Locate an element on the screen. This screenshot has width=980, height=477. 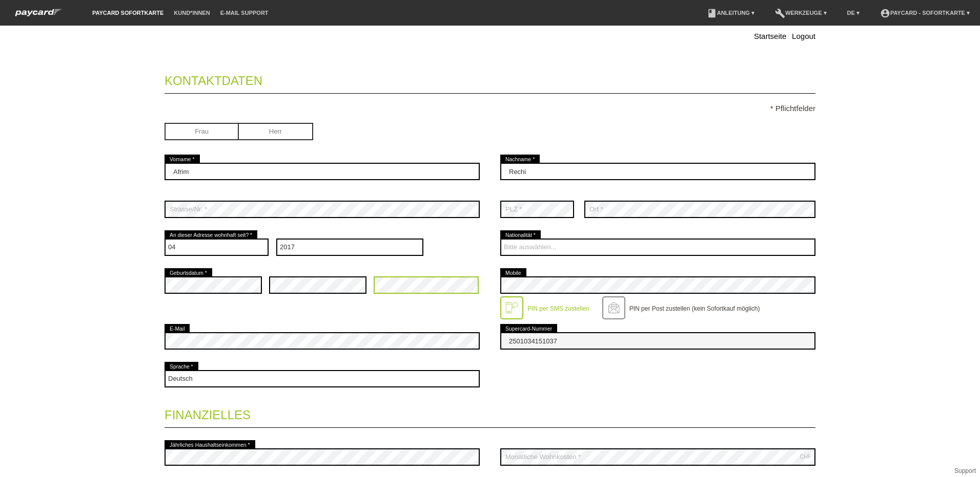
a: Kund*innen is located at coordinates (191, 13).